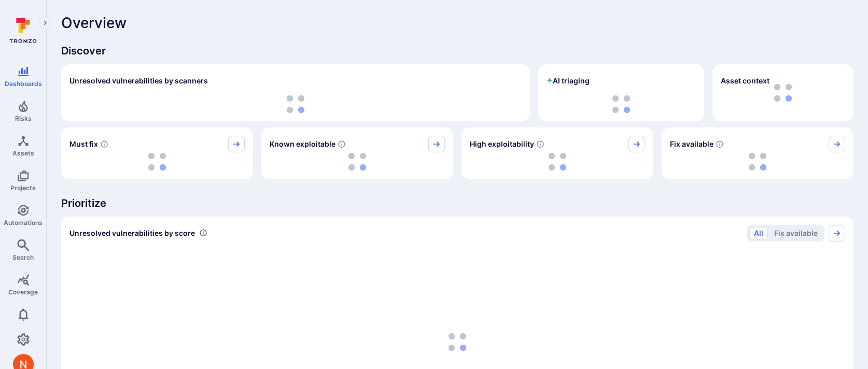 Image resolution: width=868 pixels, height=369 pixels. What do you see at coordinates (23, 83) in the screenshot?
I see `span: Dashboards` at bounding box center [23, 83].